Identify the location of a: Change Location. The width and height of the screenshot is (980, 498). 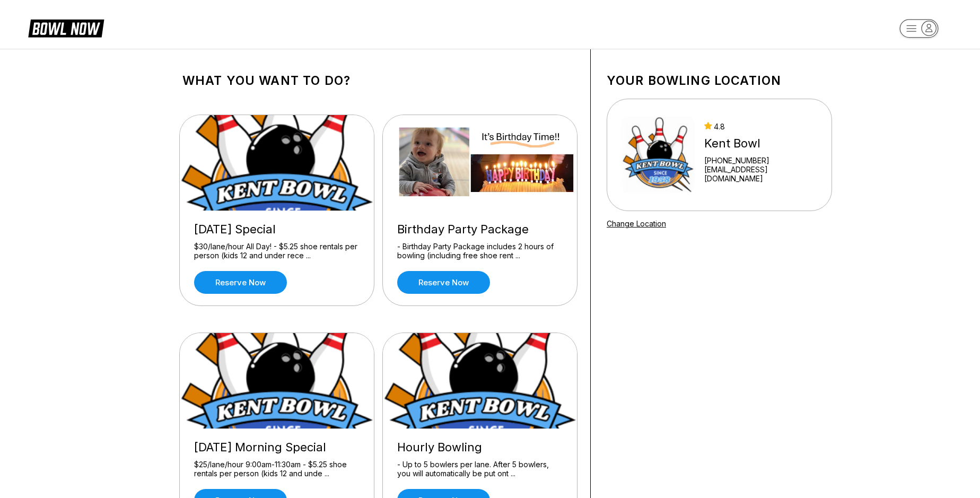
(636, 223).